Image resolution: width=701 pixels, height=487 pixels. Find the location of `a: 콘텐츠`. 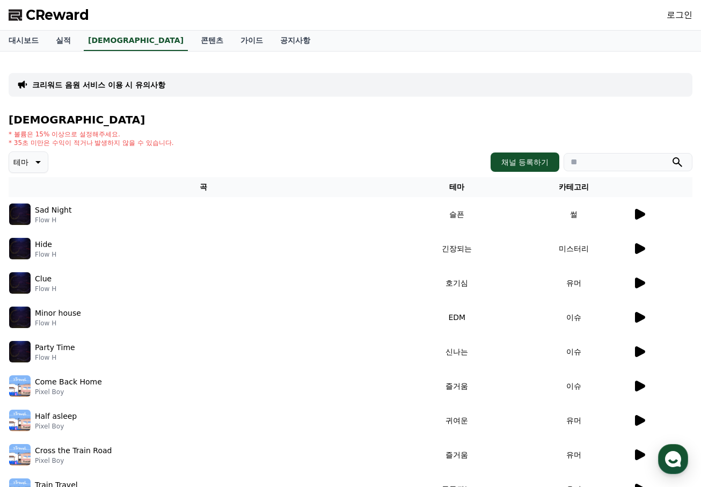

a: 콘텐츠 is located at coordinates (212, 41).